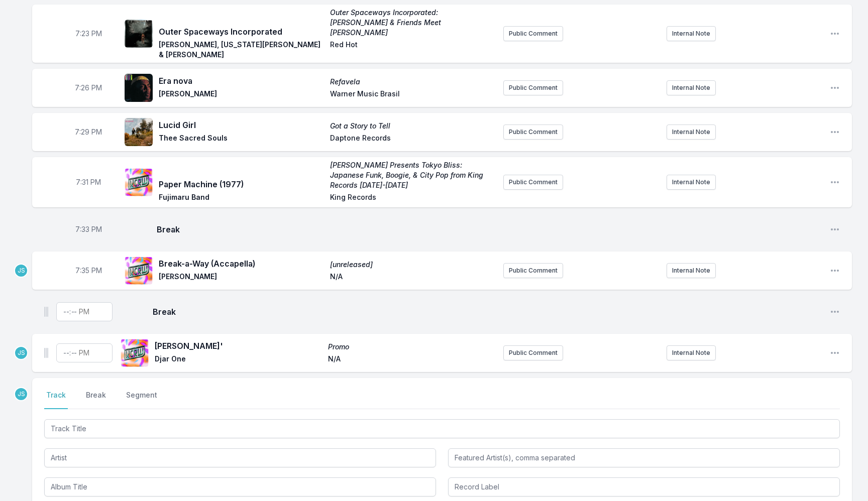 This screenshot has height=501, width=868. I want to click on input: Artist, so click(241, 458).